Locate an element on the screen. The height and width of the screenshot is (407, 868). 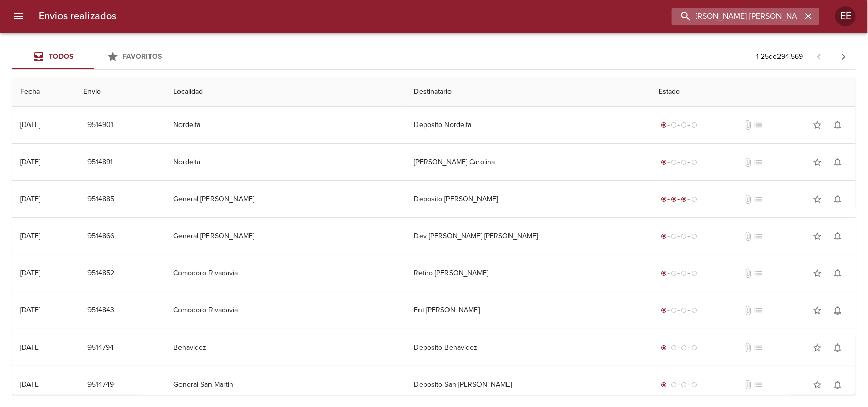
span: 9514866 is located at coordinates (101, 237).